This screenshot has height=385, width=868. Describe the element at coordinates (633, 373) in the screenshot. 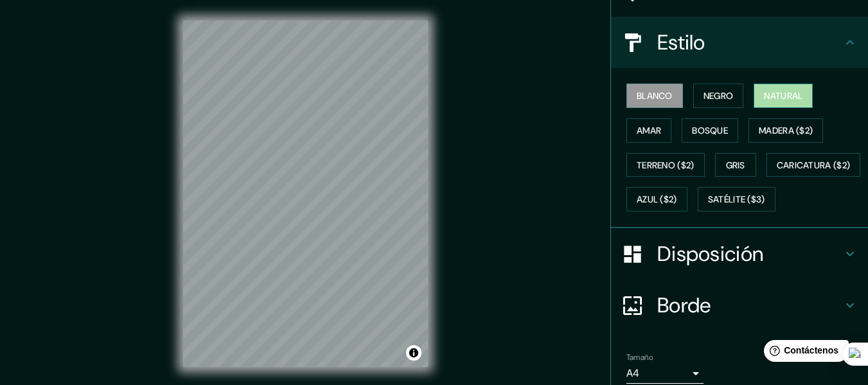

I see `font: A4` at that location.